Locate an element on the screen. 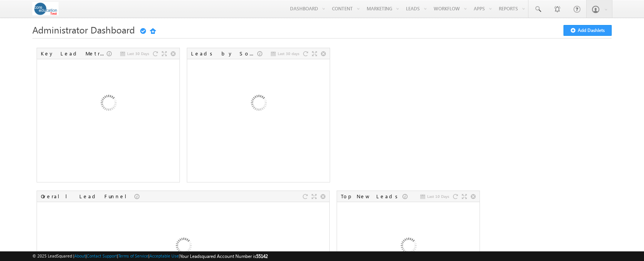 This screenshot has height=261, width=644. span: Administrator Dashboard is located at coordinates (83, 30).